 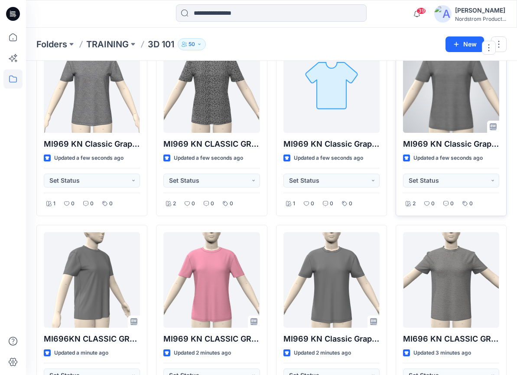 What do you see at coordinates (52, 44) in the screenshot?
I see `p: Folders` at bounding box center [52, 44].